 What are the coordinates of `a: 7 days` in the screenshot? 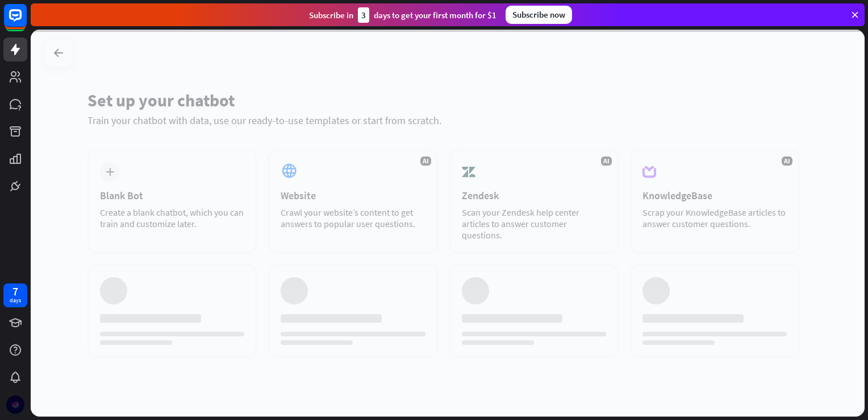 It's located at (15, 295).